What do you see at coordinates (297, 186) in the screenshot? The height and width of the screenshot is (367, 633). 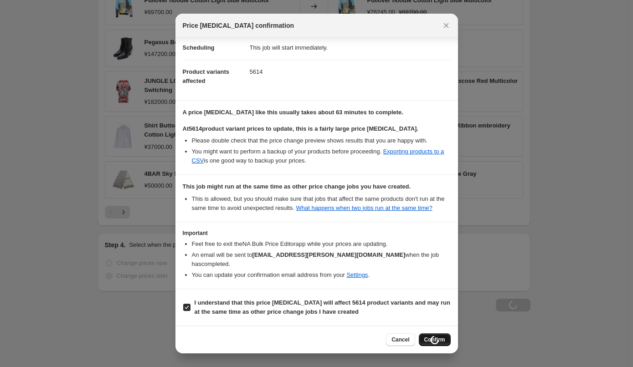 I see `b: This job might run at the same time as other price change jobs you have created.` at bounding box center [297, 186].